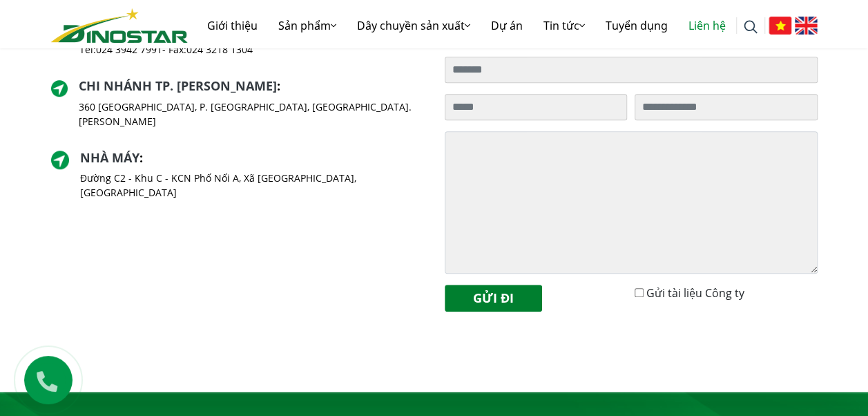  What do you see at coordinates (507, 26) in the screenshot?
I see `a: Dự án` at bounding box center [507, 26].